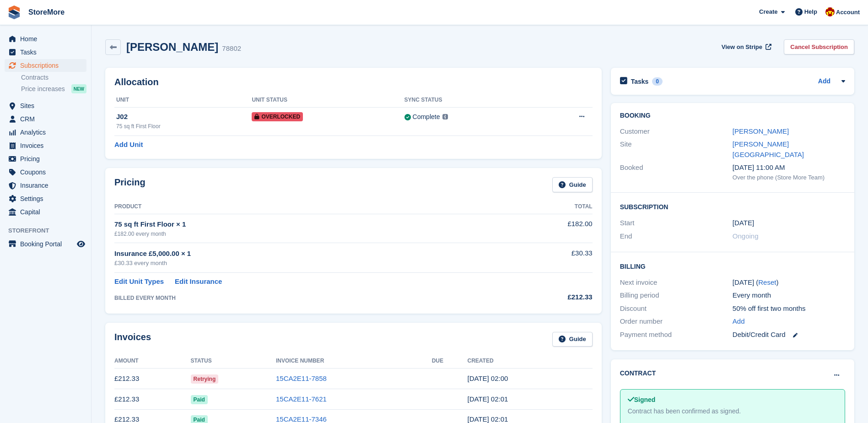 This screenshot has height=423, width=868. Describe the element at coordinates (308, 234) in the screenshot. I see `div: £182.00 every month` at that location.